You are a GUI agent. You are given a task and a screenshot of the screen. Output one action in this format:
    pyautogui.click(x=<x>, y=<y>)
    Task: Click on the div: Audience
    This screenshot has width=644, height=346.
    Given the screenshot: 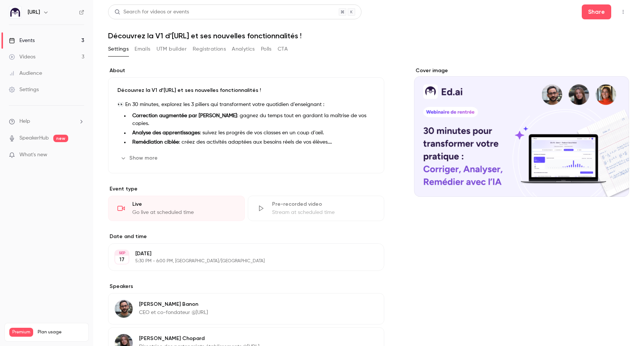 What is the action you would take?
    pyautogui.click(x=25, y=73)
    